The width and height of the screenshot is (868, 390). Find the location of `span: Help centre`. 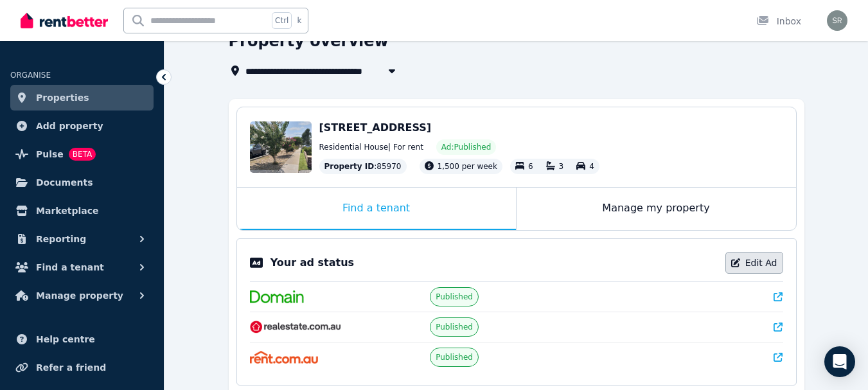

span: Help centre is located at coordinates (66, 339).